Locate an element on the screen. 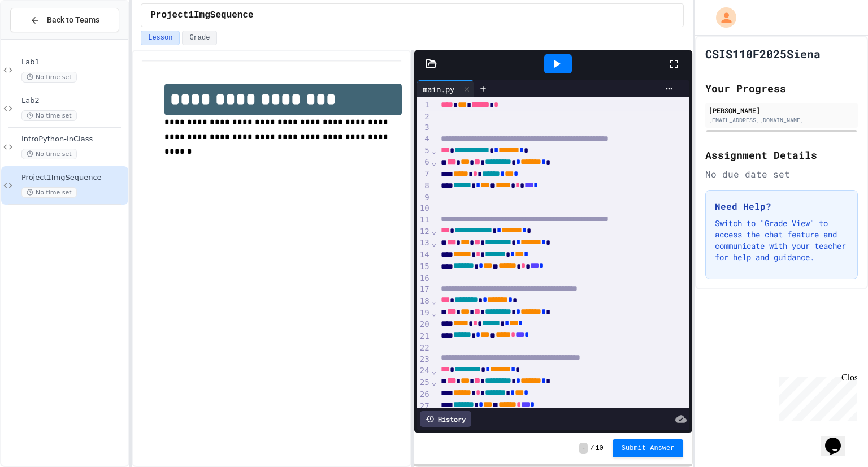  div: 15 is located at coordinates (424, 267).